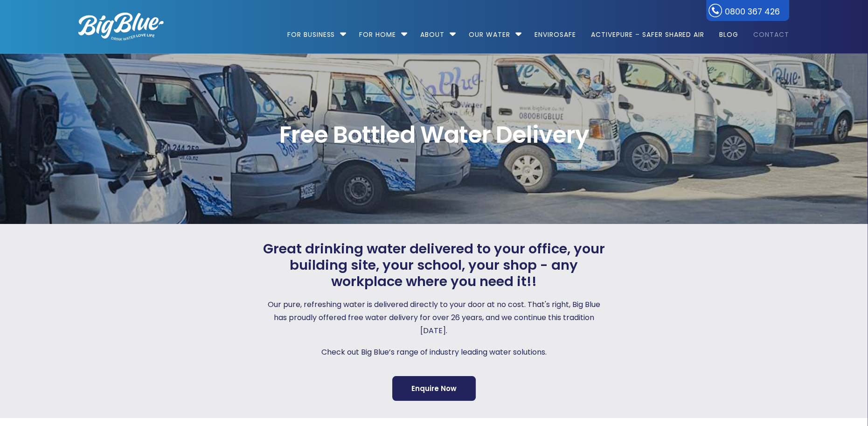 This screenshot has height=426, width=868. What do you see at coordinates (434, 353) in the screenshot?
I see `p: Check out Big Blue’s range of industry leading water solutions.` at bounding box center [434, 353].